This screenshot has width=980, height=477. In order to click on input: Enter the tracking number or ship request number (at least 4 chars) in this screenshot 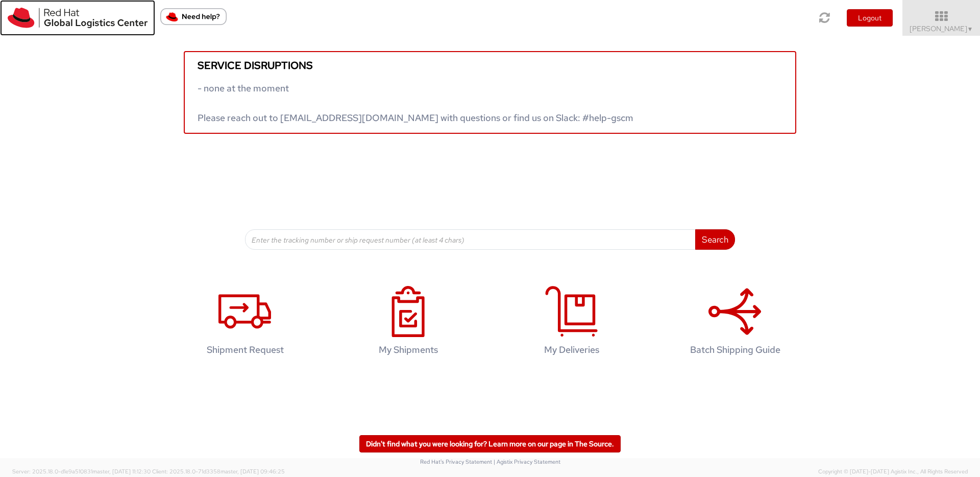, I will do `click(470, 240)`.